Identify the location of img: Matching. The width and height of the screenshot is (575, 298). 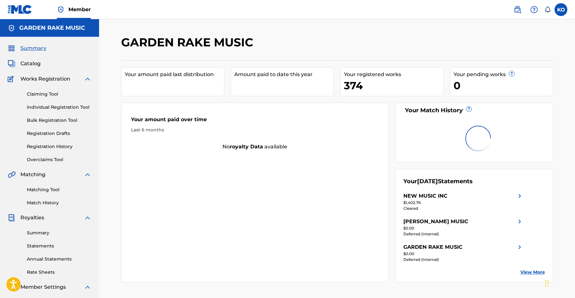
(12, 174).